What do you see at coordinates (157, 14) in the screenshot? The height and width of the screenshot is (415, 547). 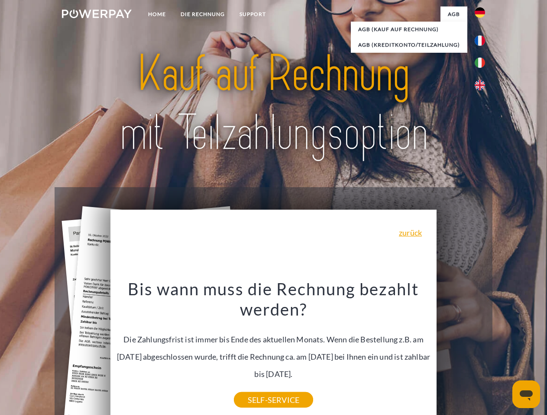 I see `a: Home` at bounding box center [157, 14].